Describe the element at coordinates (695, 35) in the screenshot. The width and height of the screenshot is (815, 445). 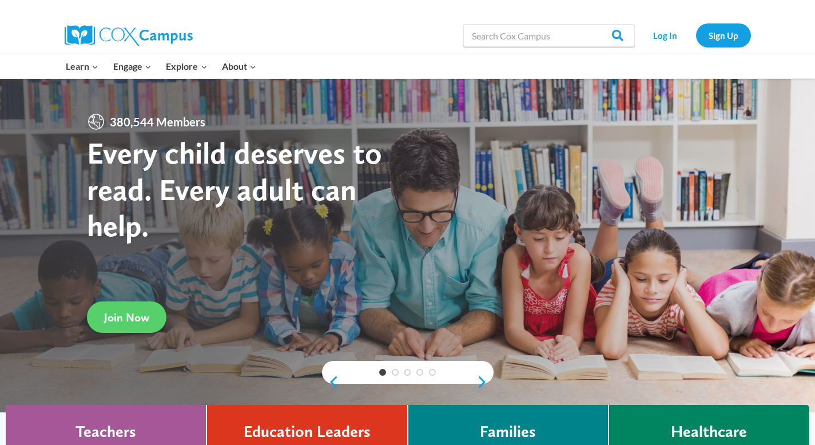
I see `nav: Secondary Navigation` at that location.